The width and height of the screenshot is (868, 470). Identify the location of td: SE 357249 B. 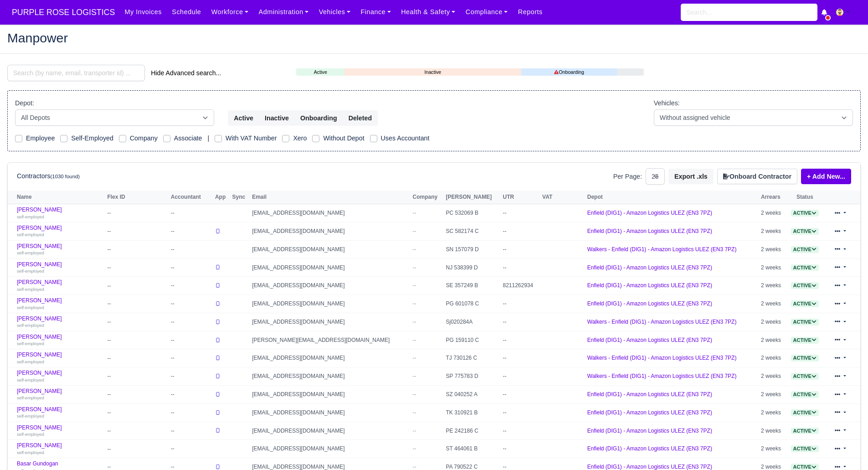
(472, 286).